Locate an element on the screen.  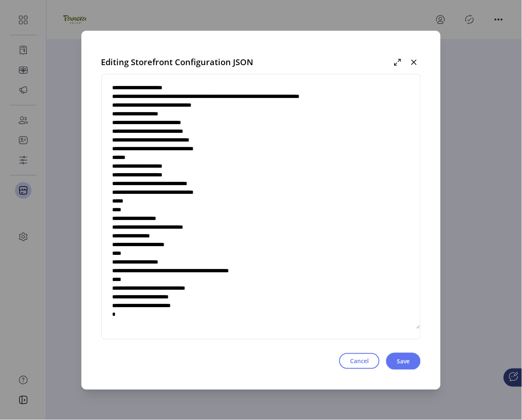
span: Editing Storefront Configuration JSON is located at coordinates (177, 62).